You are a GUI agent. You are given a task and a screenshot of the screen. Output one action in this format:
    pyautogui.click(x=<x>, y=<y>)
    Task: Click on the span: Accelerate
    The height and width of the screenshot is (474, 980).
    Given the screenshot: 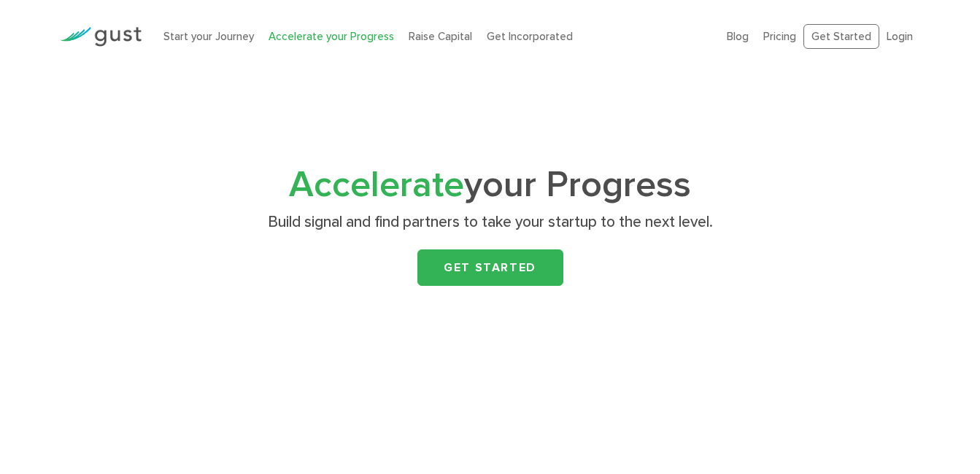 What is the action you would take?
    pyautogui.click(x=376, y=184)
    